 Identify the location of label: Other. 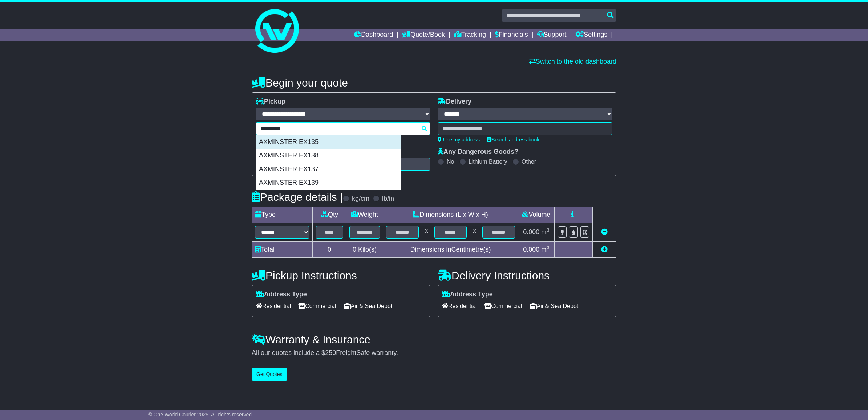
(529, 161).